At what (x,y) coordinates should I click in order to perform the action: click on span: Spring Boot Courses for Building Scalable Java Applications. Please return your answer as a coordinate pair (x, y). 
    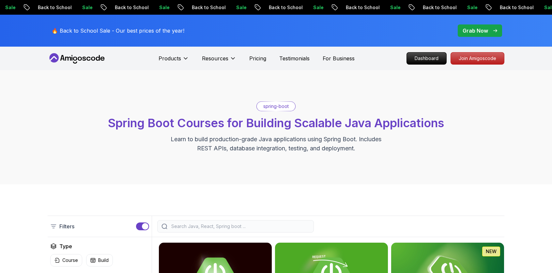
    Looking at the image, I should click on (276, 123).